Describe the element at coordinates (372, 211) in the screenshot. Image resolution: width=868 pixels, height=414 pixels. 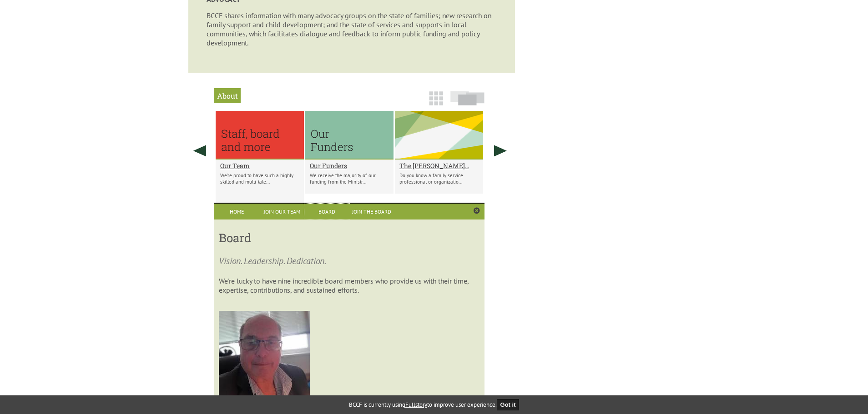
I see `a: Join the Board` at that location.